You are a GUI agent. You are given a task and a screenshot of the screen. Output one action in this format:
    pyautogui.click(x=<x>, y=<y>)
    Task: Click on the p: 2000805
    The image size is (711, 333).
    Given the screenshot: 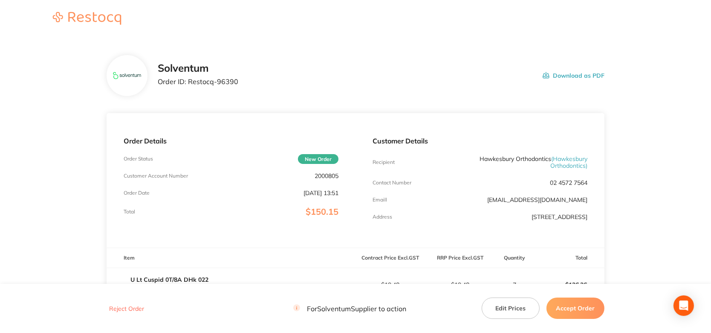 What is the action you would take?
    pyautogui.click(x=327, y=176)
    